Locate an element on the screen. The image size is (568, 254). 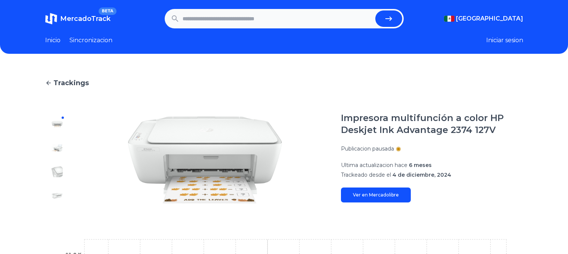
p: Publicacion pausada is located at coordinates (368, 149).